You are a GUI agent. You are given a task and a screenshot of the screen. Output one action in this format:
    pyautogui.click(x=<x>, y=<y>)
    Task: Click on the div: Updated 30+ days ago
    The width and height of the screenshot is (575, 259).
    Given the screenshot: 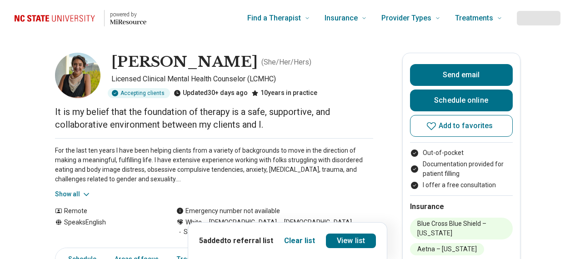 What is the action you would take?
    pyautogui.click(x=210, y=93)
    